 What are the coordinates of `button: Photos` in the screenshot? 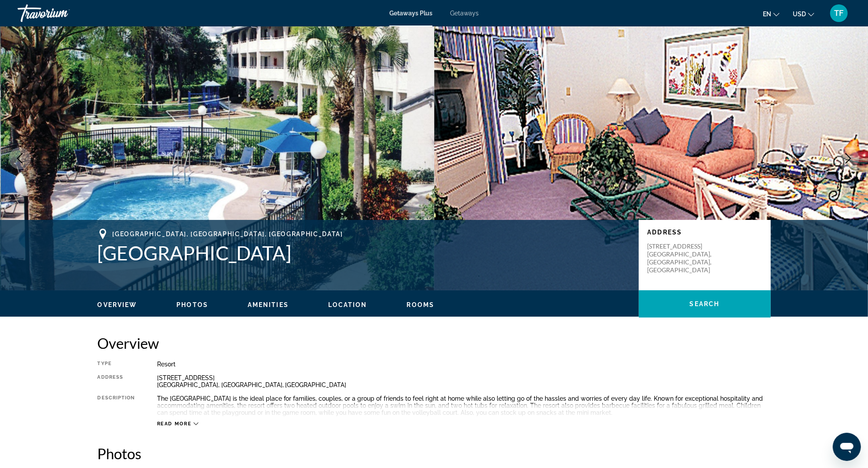 It's located at (192, 304).